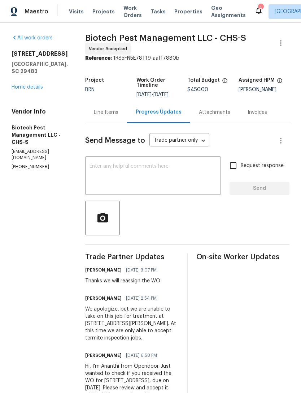 This screenshot has width=301, height=393. I want to click on div: Line Items, so click(106, 112).